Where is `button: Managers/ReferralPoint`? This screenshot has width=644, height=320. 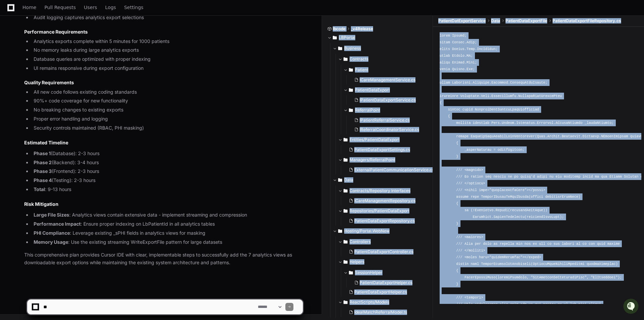
button: Managers/ReferralPoint is located at coordinates (388, 160).